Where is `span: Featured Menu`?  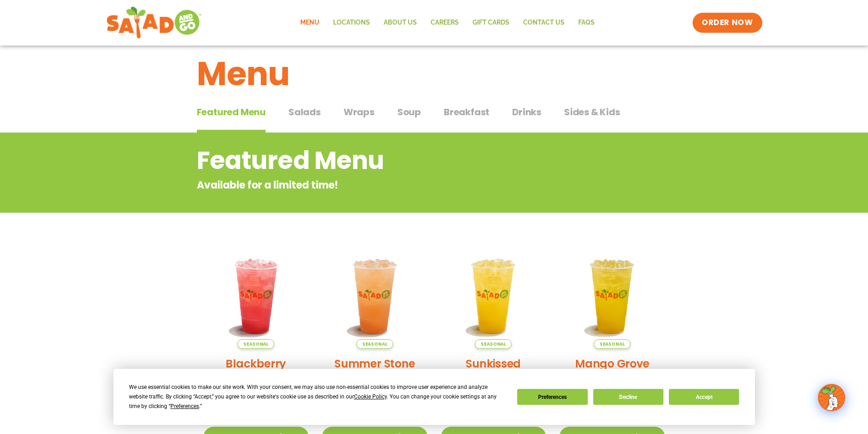
span: Featured Menu is located at coordinates (231, 112).